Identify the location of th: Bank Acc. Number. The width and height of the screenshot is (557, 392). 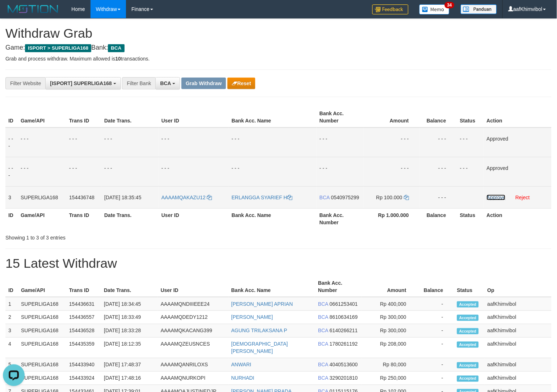
(338, 287).